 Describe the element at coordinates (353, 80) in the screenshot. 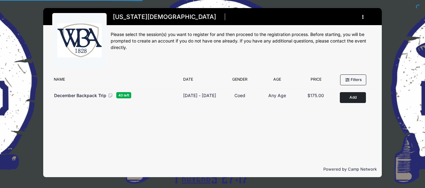

I see `button: Filters` at that location.